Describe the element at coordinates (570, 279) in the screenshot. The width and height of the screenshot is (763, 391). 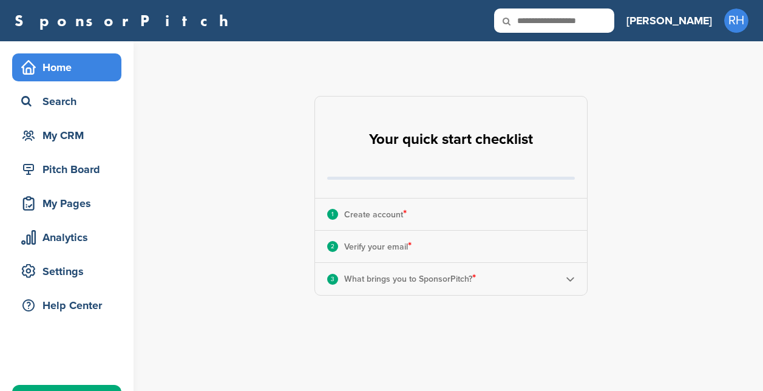
I see `img: Checklist arrow 2` at that location.